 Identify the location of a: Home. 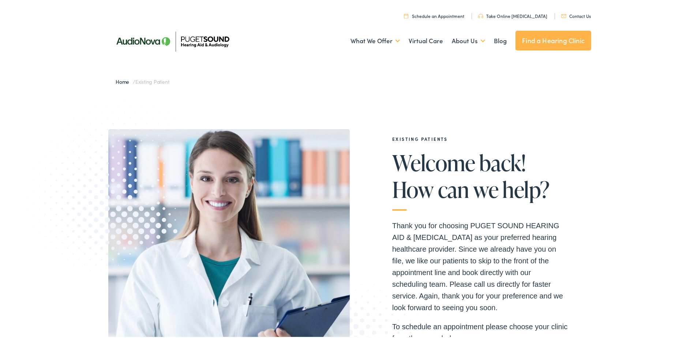
(124, 80).